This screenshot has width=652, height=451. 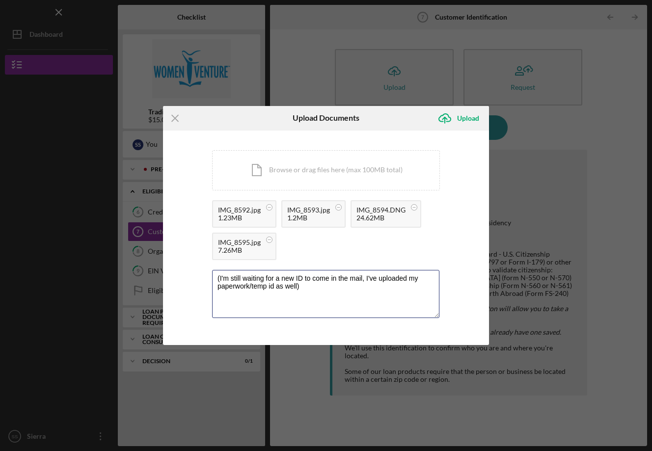 I want to click on div: 1.2MB, so click(x=308, y=218).